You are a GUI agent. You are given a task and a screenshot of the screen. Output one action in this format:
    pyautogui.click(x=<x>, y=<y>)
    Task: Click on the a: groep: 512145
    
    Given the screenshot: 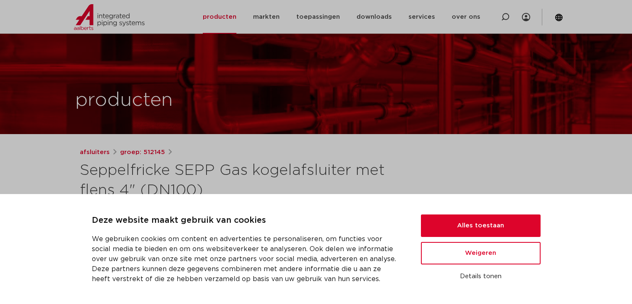 What is the action you would take?
    pyautogui.click(x=143, y=152)
    